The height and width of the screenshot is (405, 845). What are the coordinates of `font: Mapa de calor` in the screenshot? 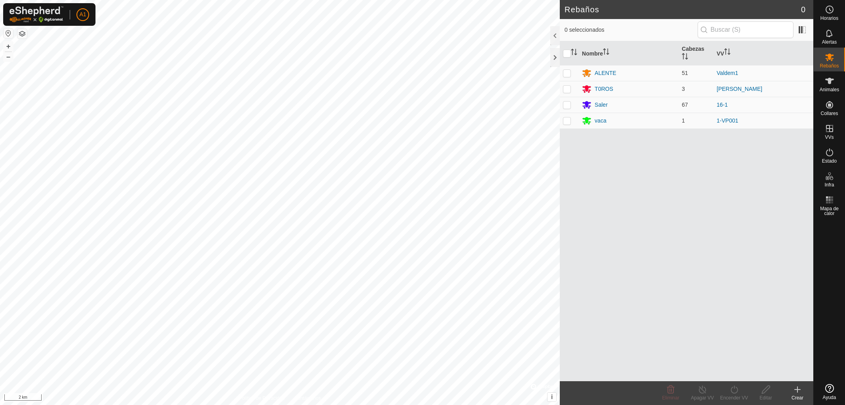 It's located at (830, 211).